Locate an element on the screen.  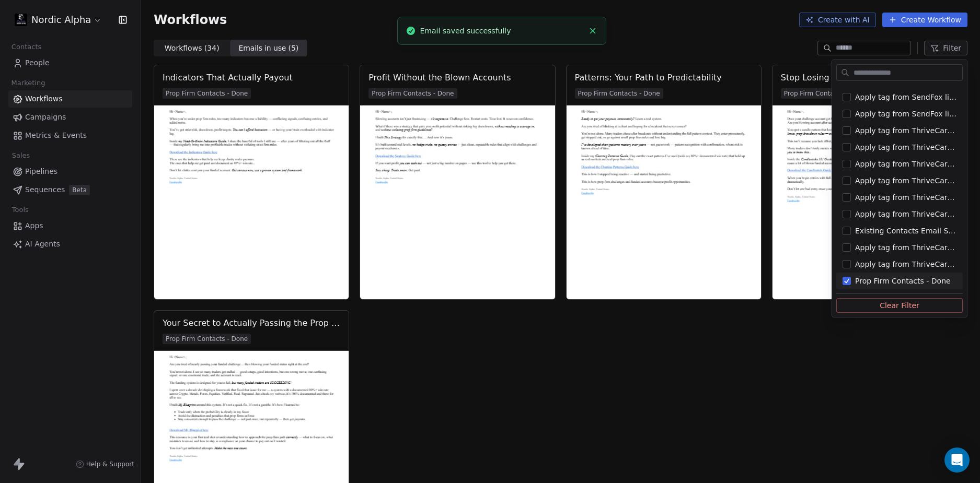
span: Existing Contacts Email Sequence - Done is located at coordinates (906, 231).